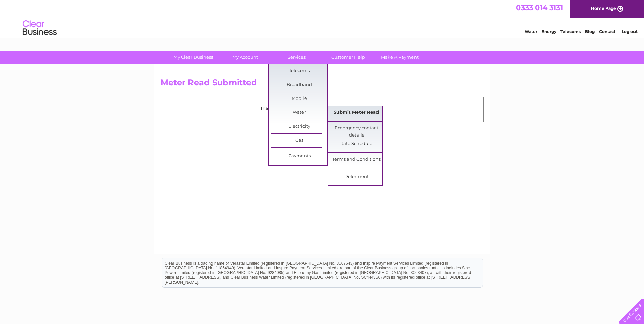  I want to click on a: Log out, so click(629, 31).